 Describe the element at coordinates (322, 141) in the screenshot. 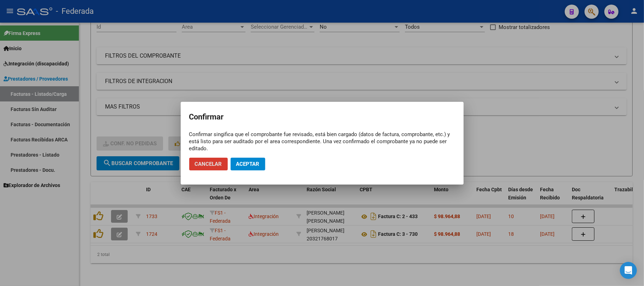

I see `div: Confirmar singifica que el comprobante fue revisado, está bien cargado (datos de factura, comprob...` at that location.